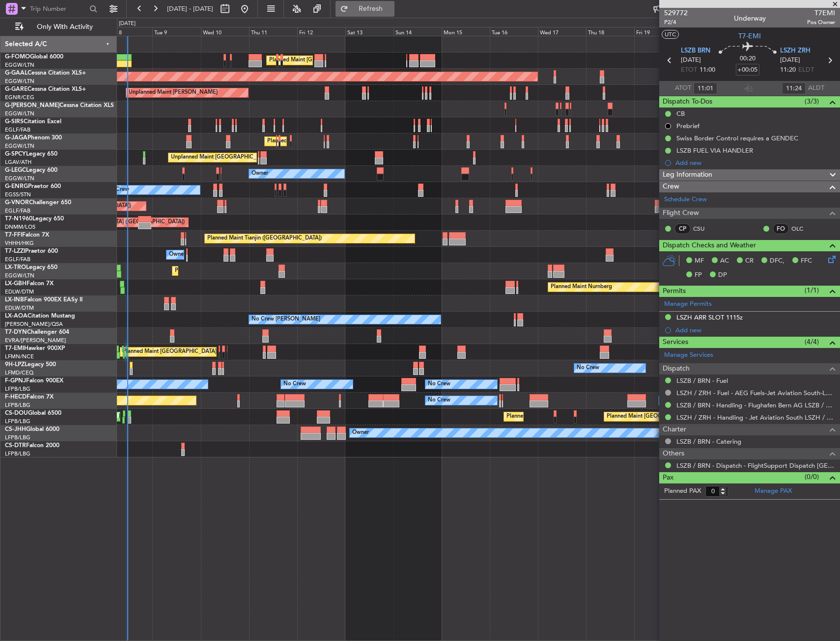 The width and height of the screenshot is (840, 641). What do you see at coordinates (811, 342) in the screenshot?
I see `span: (4/4)` at bounding box center [811, 342].